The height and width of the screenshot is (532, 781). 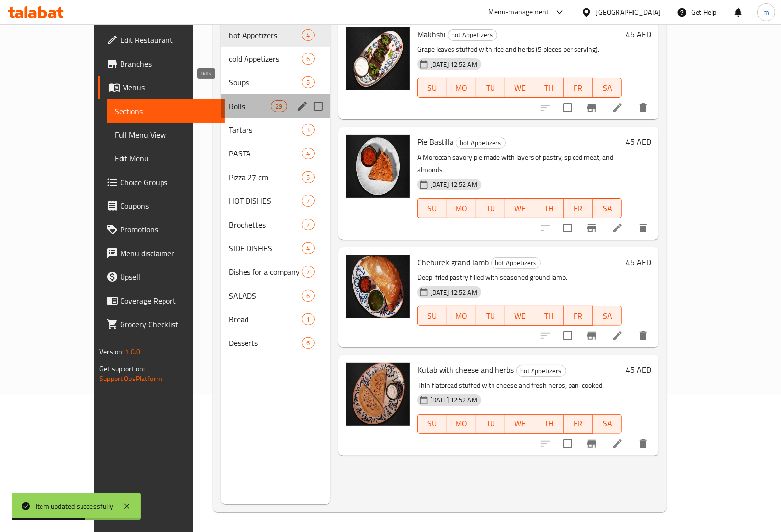 I want to click on div: Desserts, so click(x=265, y=343).